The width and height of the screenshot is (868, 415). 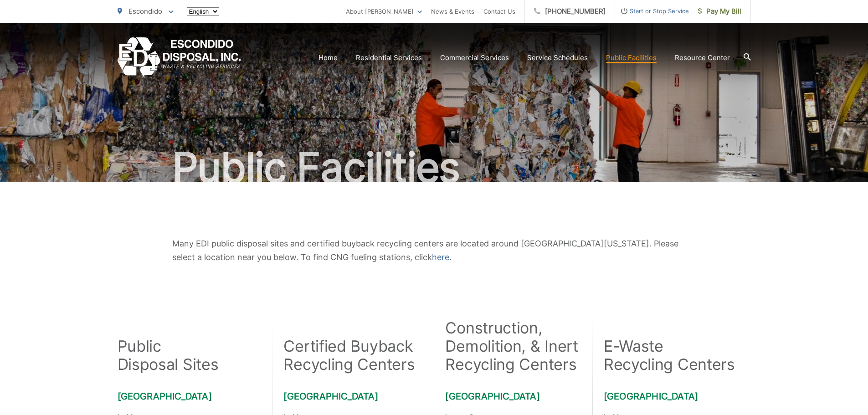 What do you see at coordinates (350, 355) in the screenshot?
I see `h2: Certified Buyback Recycling Centers` at bounding box center [350, 355].